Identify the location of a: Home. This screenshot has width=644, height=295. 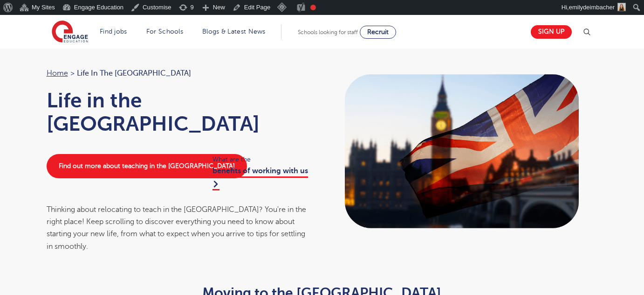
(57, 73).